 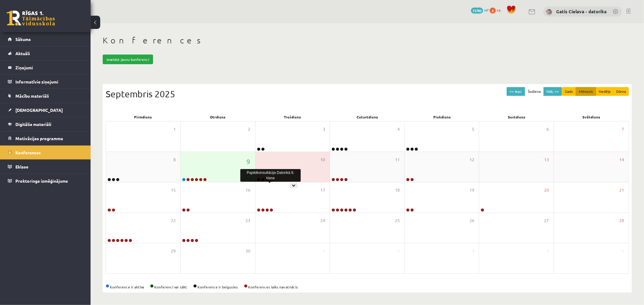 I want to click on span: 25, so click(x=397, y=221).